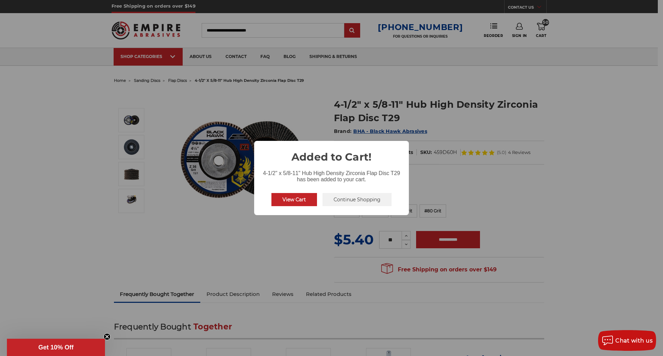 The image size is (663, 356). What do you see at coordinates (56, 347) in the screenshot?
I see `span: Get 10% Off` at bounding box center [56, 347].